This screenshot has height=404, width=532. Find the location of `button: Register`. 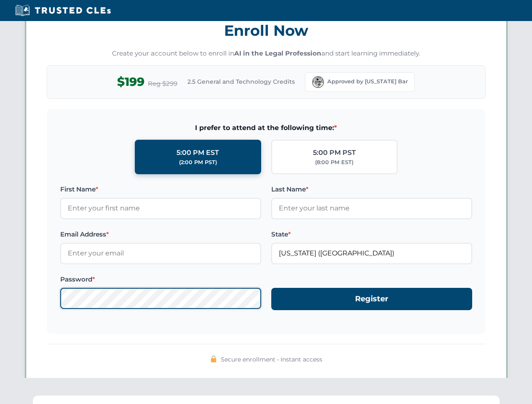

button: Register is located at coordinates (371, 299).